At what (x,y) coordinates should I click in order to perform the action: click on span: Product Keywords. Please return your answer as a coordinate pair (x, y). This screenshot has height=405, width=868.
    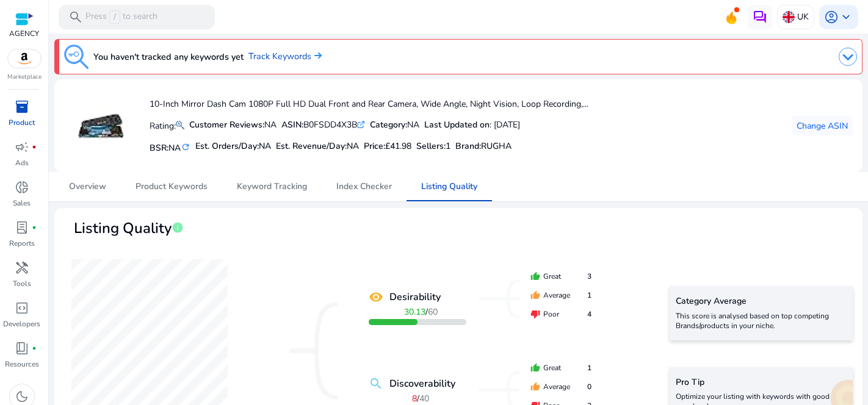
    Looking at the image, I should click on (172, 187).